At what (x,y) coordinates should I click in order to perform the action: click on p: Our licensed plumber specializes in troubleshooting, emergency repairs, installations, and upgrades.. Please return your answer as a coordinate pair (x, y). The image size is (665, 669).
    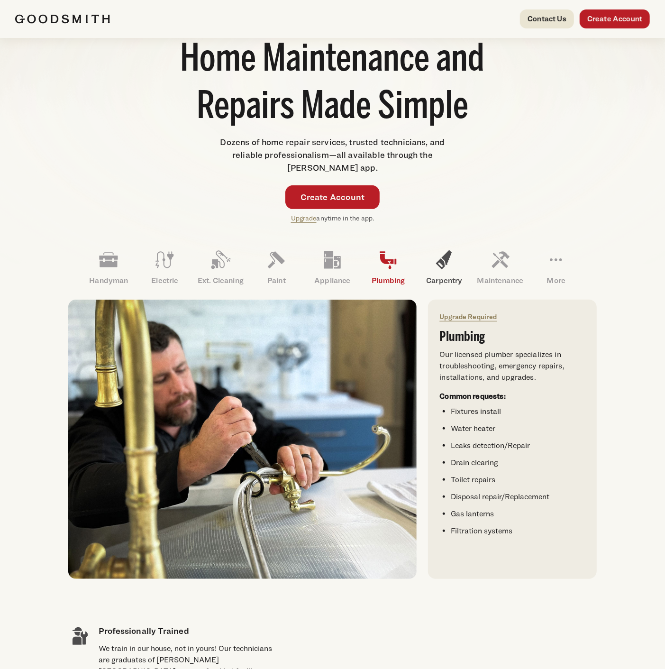
    Looking at the image, I should click on (513, 366).